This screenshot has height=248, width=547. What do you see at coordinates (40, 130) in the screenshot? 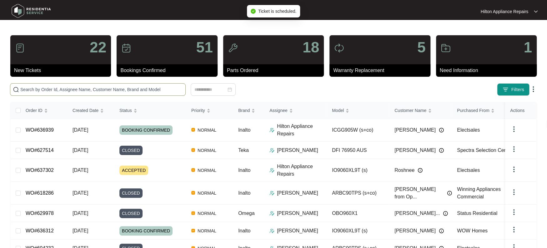
I see `a: WO#636939` at bounding box center [40, 130].